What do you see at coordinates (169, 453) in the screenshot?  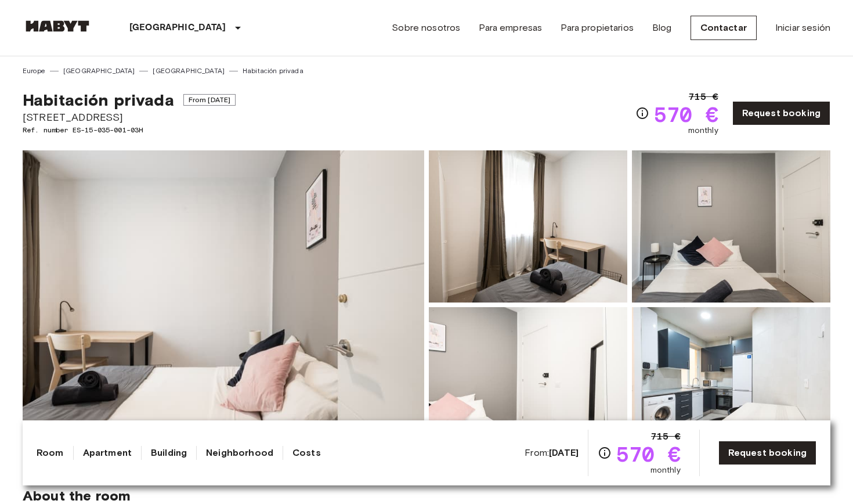 I see `a: Building` at bounding box center [169, 453].